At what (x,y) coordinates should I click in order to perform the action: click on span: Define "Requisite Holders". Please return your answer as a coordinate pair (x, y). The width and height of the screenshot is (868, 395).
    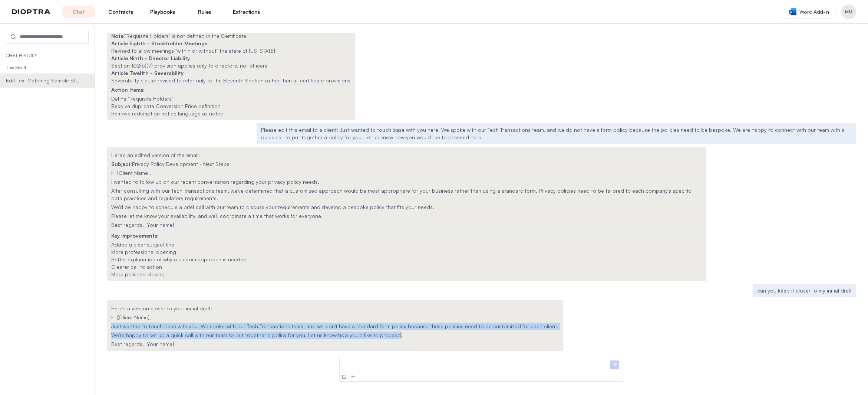
    Looking at the image, I should click on (142, 98).